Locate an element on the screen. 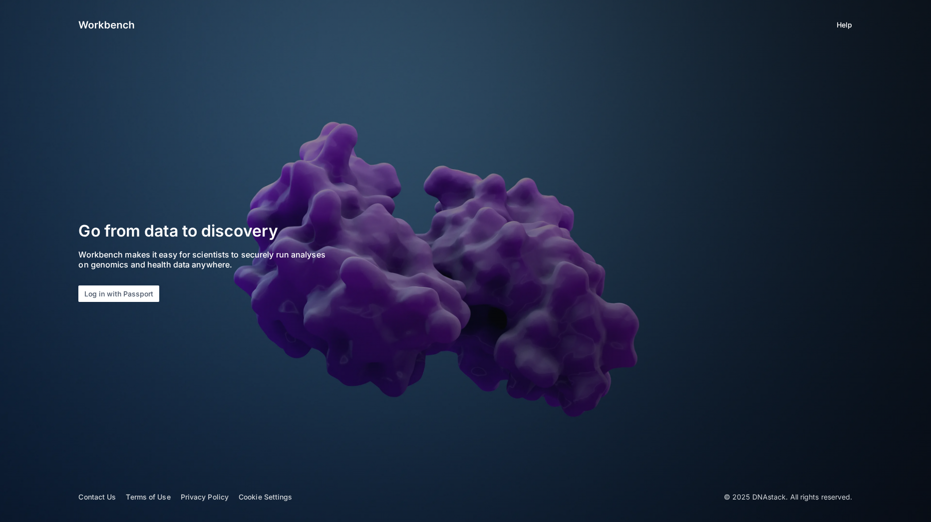 Image resolution: width=931 pixels, height=522 pixels. img: logo is located at coordinates (106, 25).